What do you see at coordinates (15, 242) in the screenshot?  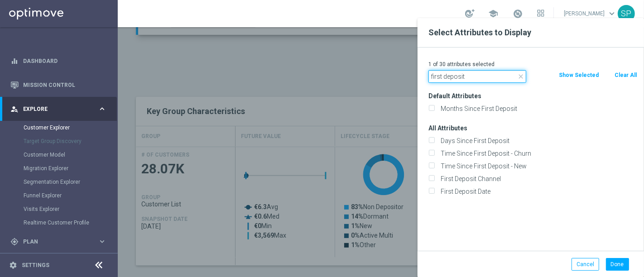 I see `i: gps_fixed` at bounding box center [15, 242].